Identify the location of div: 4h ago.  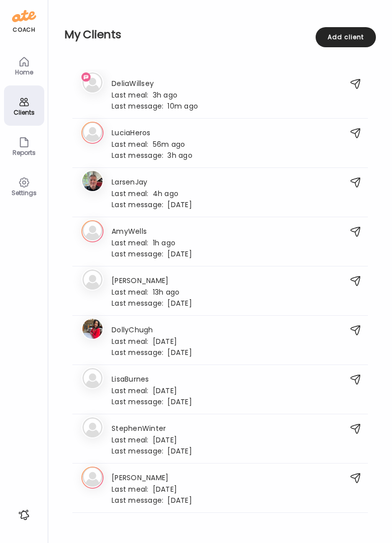
(152, 193).